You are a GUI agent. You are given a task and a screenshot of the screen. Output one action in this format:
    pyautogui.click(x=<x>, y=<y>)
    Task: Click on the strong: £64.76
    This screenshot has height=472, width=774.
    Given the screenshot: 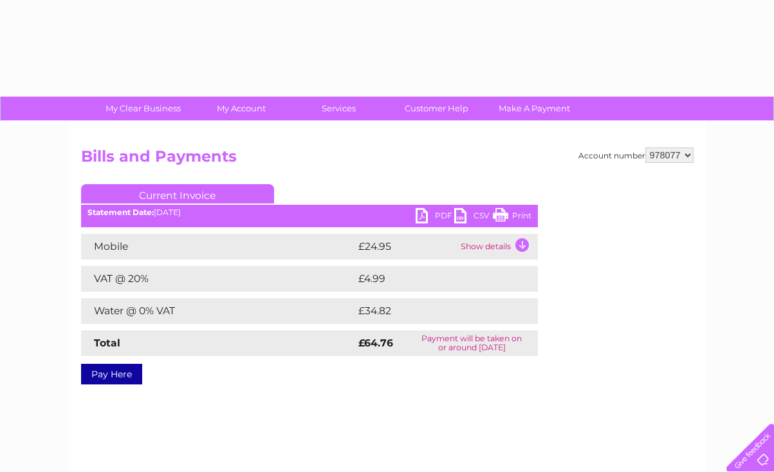 What is the action you would take?
    pyautogui.click(x=376, y=342)
    